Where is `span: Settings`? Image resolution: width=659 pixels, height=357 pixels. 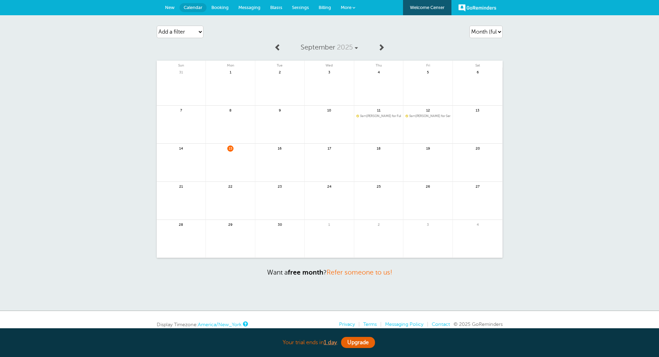 span: Settings is located at coordinates (300, 7).